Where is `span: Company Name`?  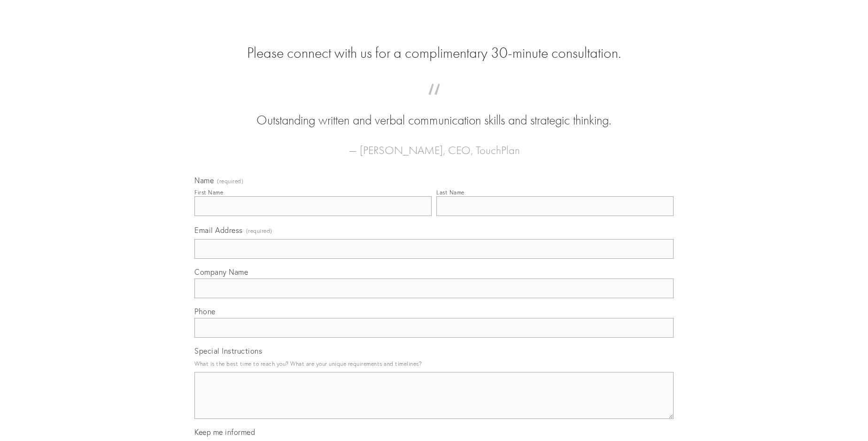
span: Company Name is located at coordinates (221, 272).